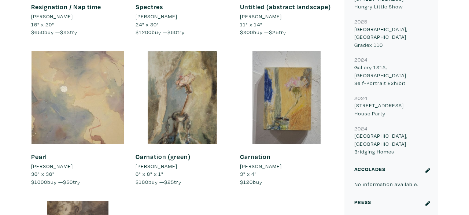 The height and width of the screenshot is (215, 469). Describe the element at coordinates (251, 182) in the screenshot. I see `span: buy` at that location.